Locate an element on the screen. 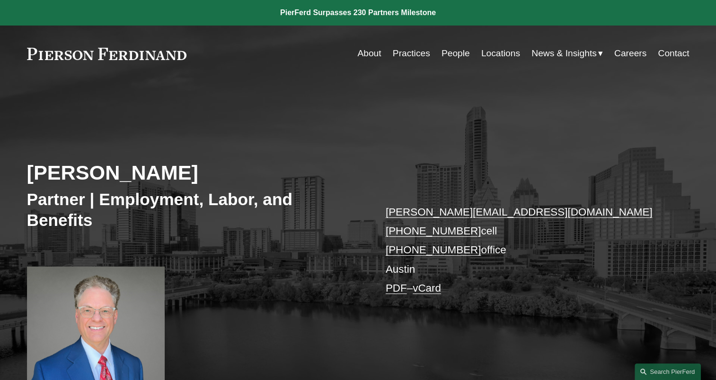  a: vCard is located at coordinates (427, 288).